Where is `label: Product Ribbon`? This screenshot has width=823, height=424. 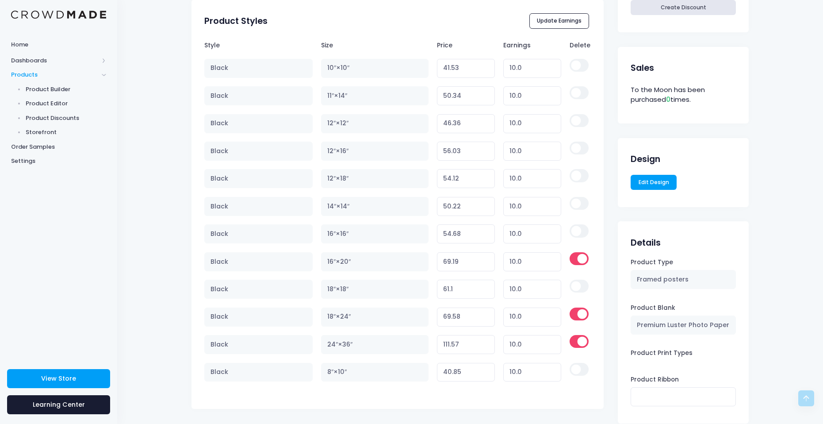
label: Product Ribbon is located at coordinates (655, 379).